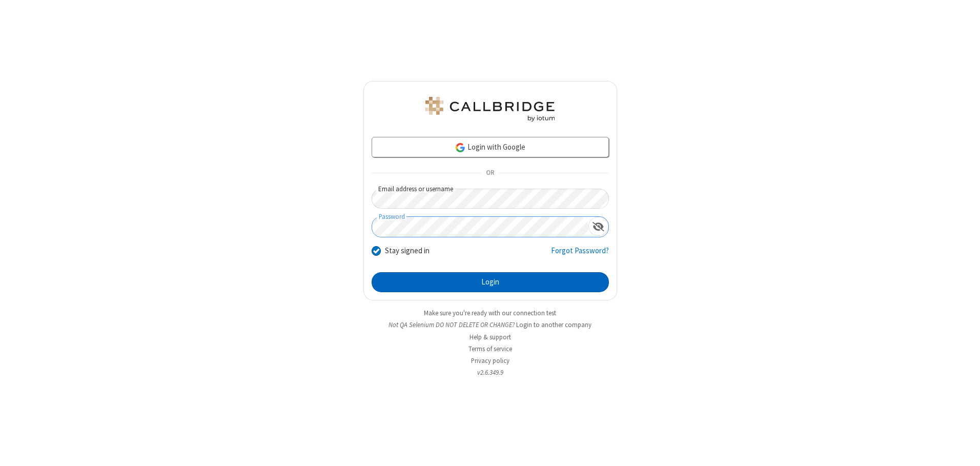  Describe the element at coordinates (490, 361) in the screenshot. I see `a: Privacy policy` at that location.